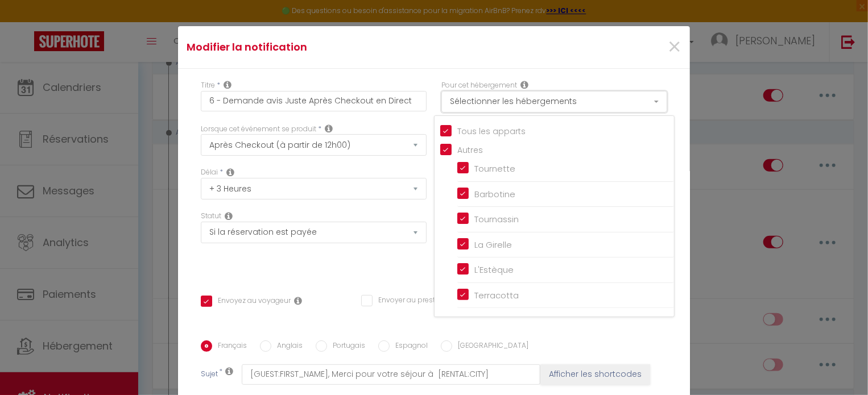 The height and width of the screenshot is (395, 868). I want to click on i: Subject, so click(229, 371).